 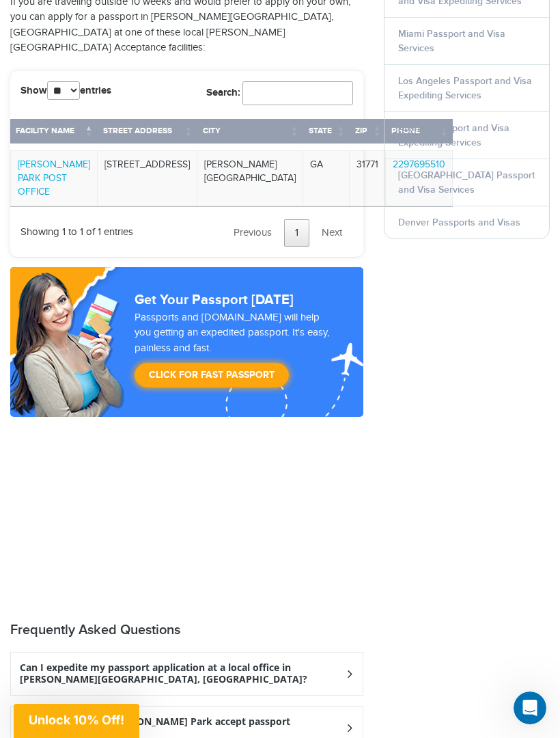 What do you see at coordinates (296, 233) in the screenshot?
I see `a: 1` at bounding box center [296, 233].